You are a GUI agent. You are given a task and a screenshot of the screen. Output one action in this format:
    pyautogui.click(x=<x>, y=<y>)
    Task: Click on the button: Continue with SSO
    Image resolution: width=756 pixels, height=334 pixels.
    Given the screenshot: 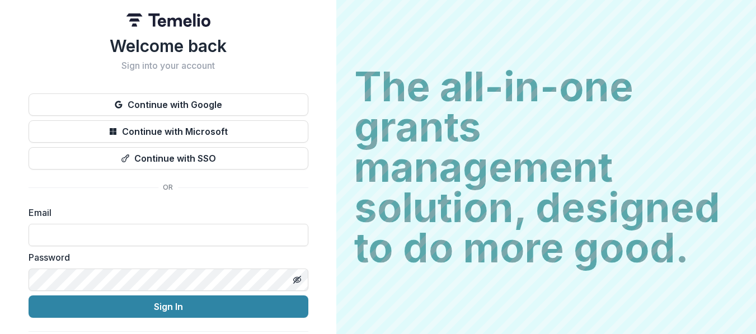 What is the action you would take?
    pyautogui.click(x=168, y=158)
    